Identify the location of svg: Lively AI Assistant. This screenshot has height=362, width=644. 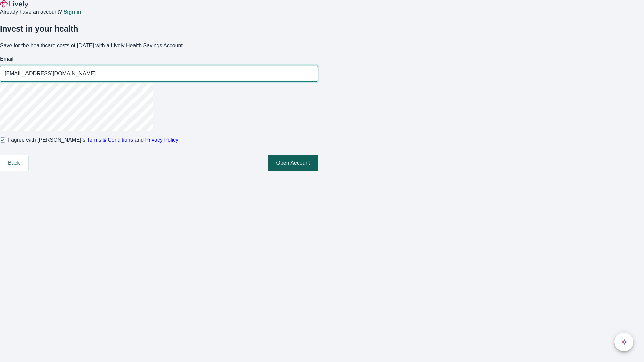
(624, 342).